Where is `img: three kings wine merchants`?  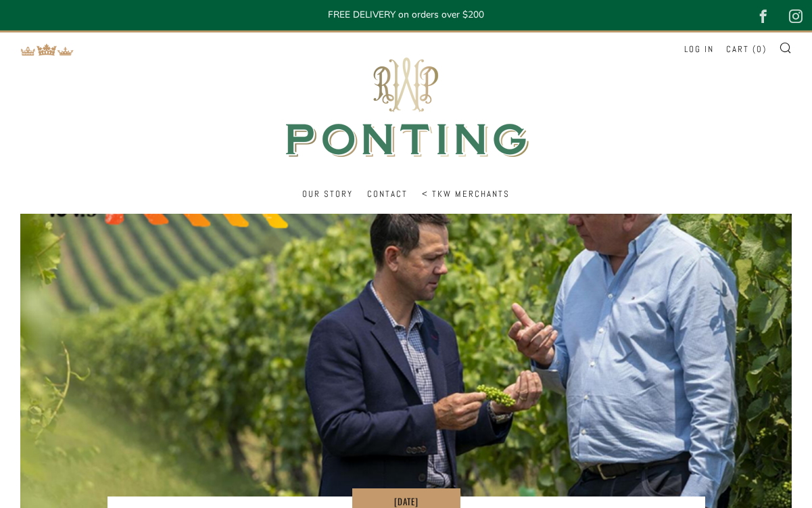 img: three kings wine merchants is located at coordinates (407, 108).